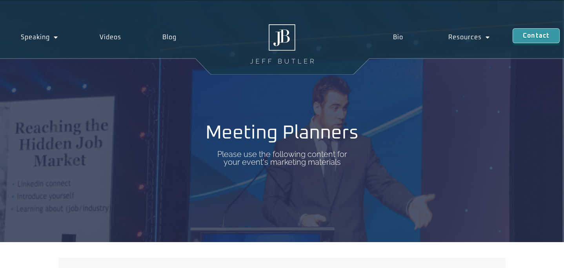 Image resolution: width=564 pixels, height=268 pixels. I want to click on nav: Menu, so click(442, 37).